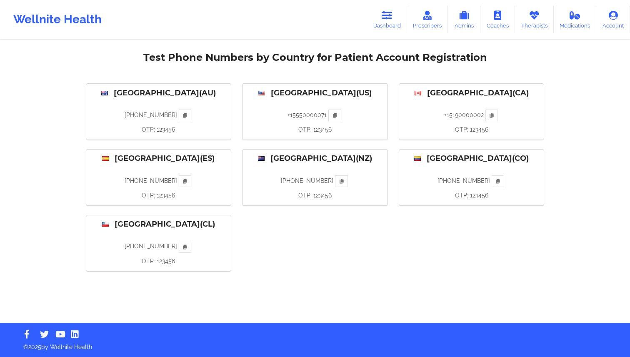 This screenshot has width=630, height=357. Describe the element at coordinates (498, 20) in the screenshot. I see `a: Coaches` at that location.